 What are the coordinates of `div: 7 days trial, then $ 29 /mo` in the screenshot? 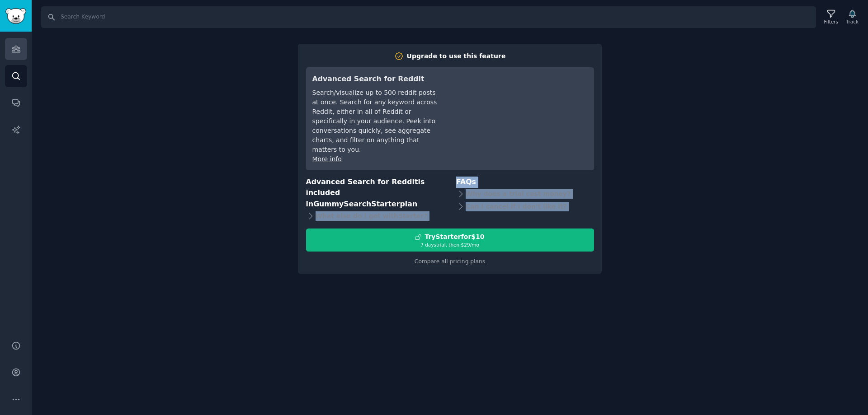 It's located at (450, 245).